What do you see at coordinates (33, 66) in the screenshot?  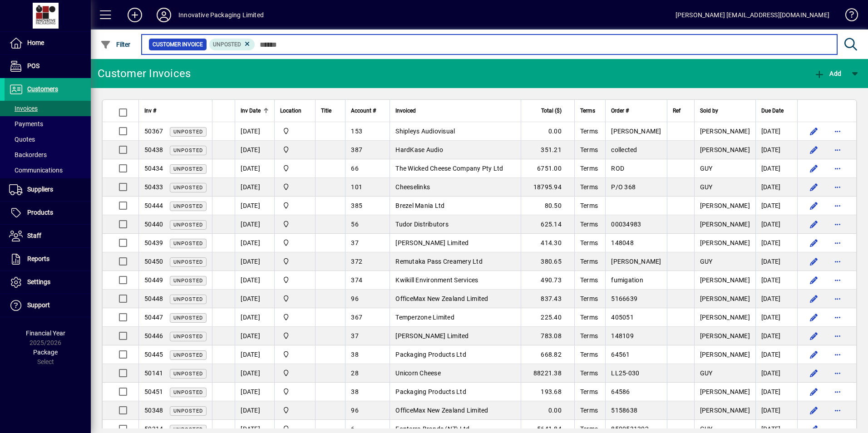 I see `span: POS` at bounding box center [33, 66].